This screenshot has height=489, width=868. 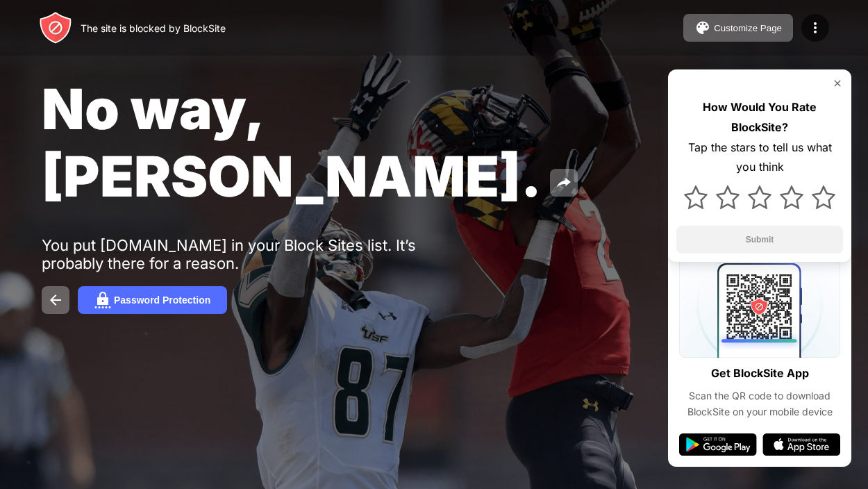 What do you see at coordinates (837, 83) in the screenshot?
I see `img: rate-us-close.svg` at bounding box center [837, 83].